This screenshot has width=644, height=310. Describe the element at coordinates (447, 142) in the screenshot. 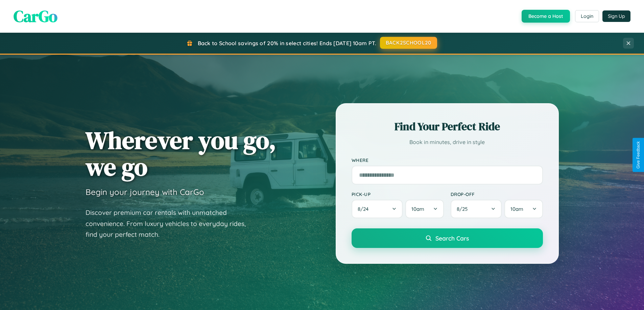

I see `p: Book in minutes, drive in style` at that location.